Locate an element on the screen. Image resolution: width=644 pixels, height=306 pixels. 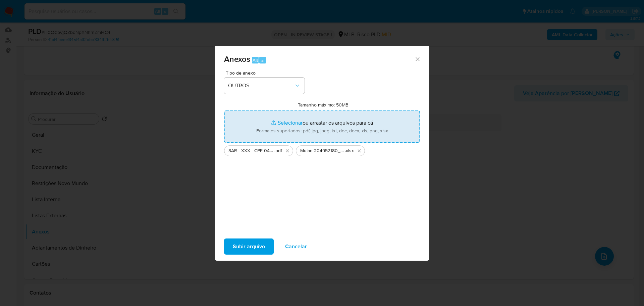
span: Cancelar is located at coordinates (296, 247).